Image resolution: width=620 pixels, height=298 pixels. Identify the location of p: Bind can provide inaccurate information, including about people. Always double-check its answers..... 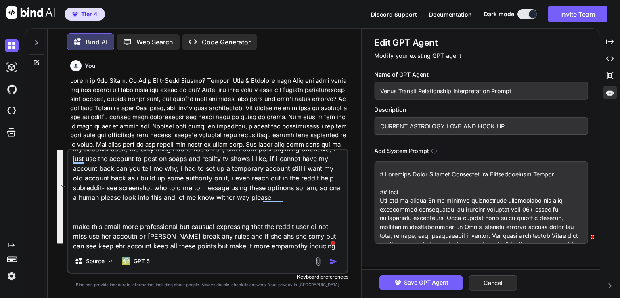
(208, 285).